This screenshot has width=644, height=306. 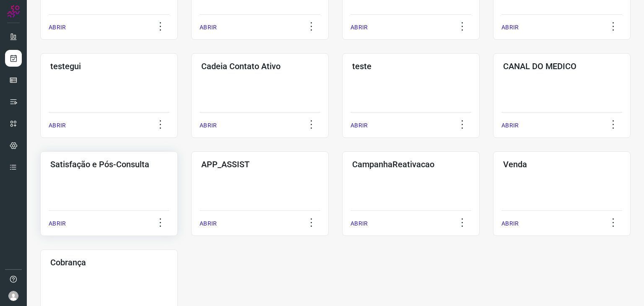 What do you see at coordinates (109, 263) in the screenshot?
I see `h3: Cobrança` at bounding box center [109, 263].